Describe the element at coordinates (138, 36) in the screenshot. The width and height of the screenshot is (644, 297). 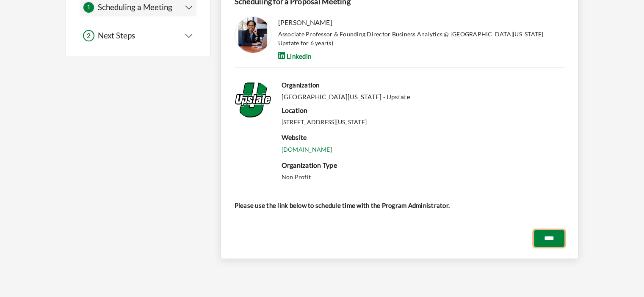
I see `button: 2 Next Steps` at that location.